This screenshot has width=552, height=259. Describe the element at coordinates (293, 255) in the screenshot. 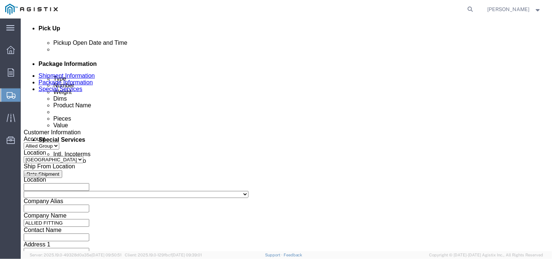

I see `a: Feedback` at that location.